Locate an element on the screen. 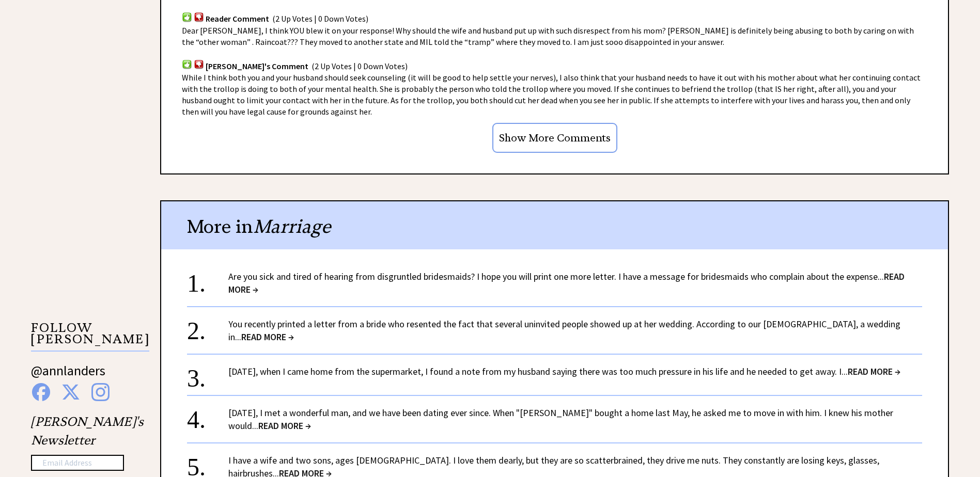 This screenshot has height=477, width=980. span: Reader Comment is located at coordinates (237, 19).